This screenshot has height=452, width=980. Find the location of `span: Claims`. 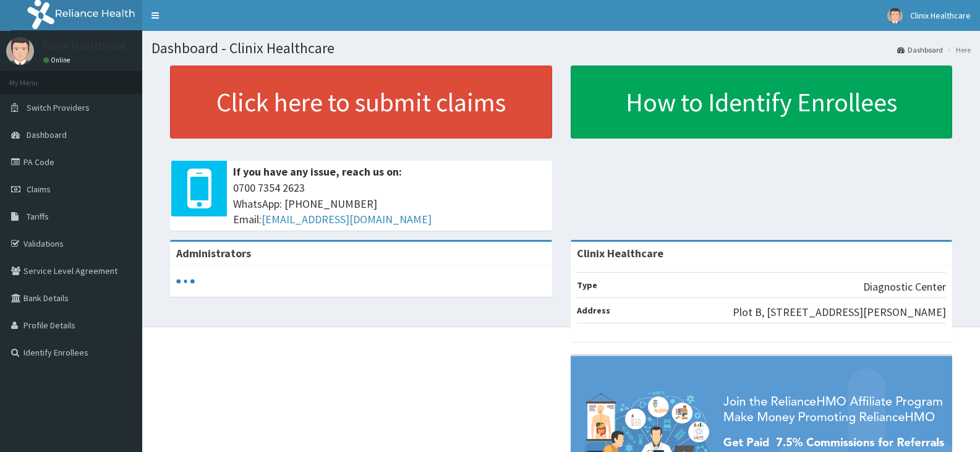

span: Claims is located at coordinates (38, 189).